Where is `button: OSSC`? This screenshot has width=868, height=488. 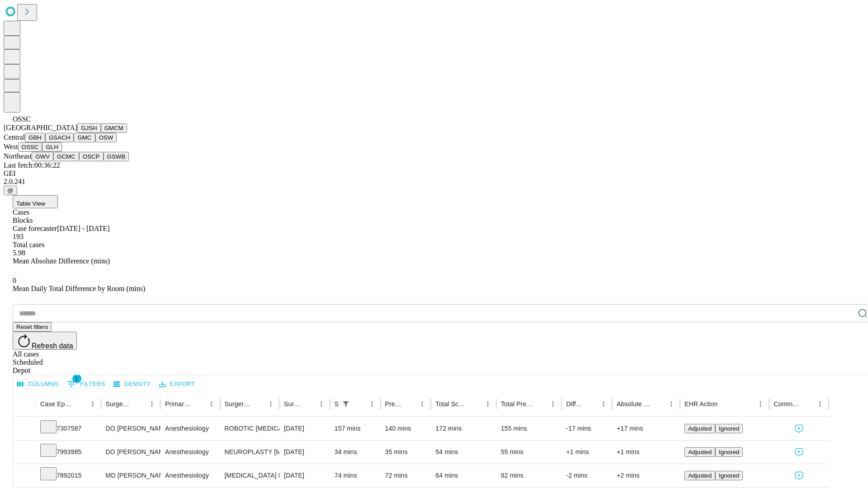 button: OSSC is located at coordinates (30, 147).